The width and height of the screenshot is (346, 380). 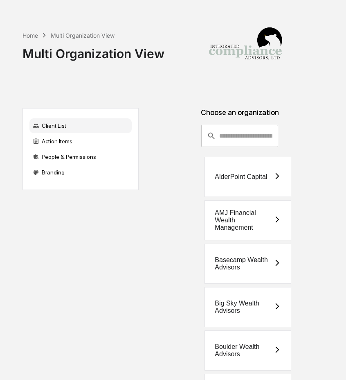 I want to click on div: Big Sky Wealth Advisors, so click(x=244, y=307).